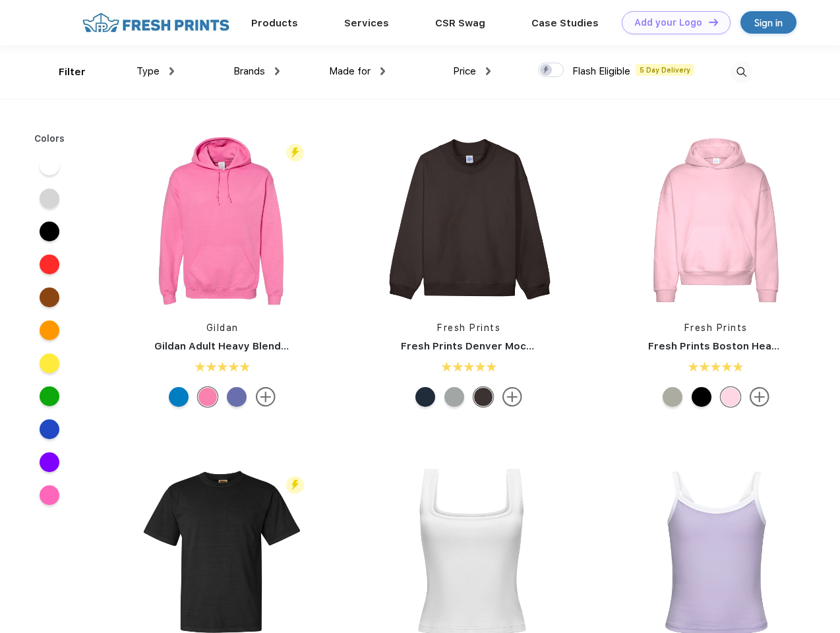 This screenshot has width=840, height=633. Describe the element at coordinates (601, 71) in the screenshot. I see `span: Flash Eligible` at that location.